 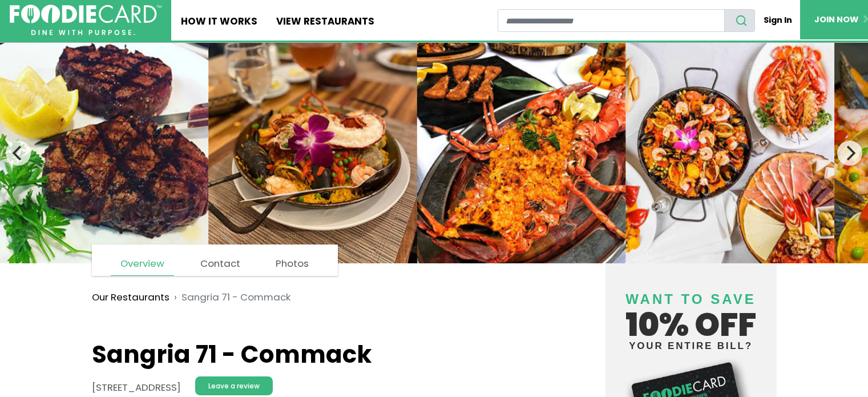 What do you see at coordinates (86, 20) in the screenshot?
I see `img: FoodieCard; Eat, Drink, Save, Donate` at bounding box center [86, 20].